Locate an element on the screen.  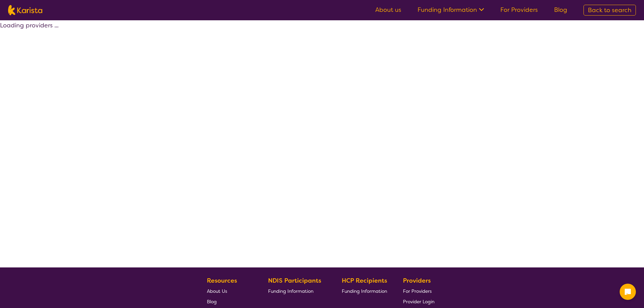
span: For Providers is located at coordinates (417, 291).